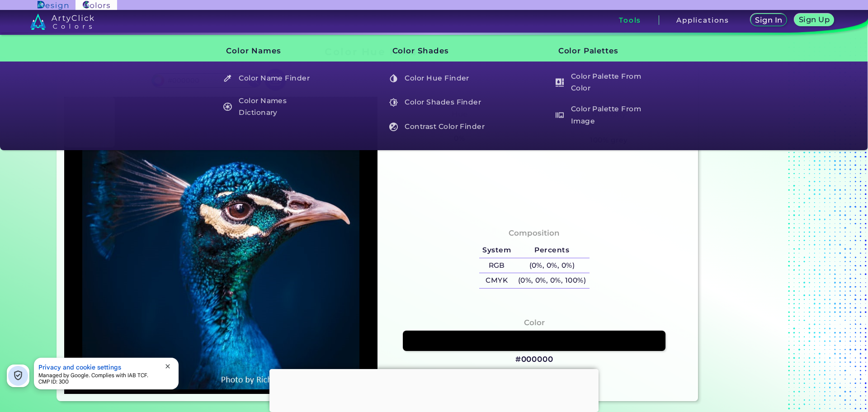 The height and width of the screenshot is (412, 868). Describe the element at coordinates (438, 78) in the screenshot. I see `a: Color Hue Finder` at that location.